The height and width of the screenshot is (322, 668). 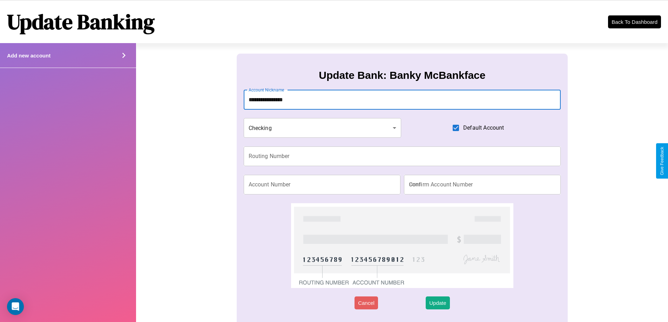 I want to click on button: Cancel, so click(x=366, y=303).